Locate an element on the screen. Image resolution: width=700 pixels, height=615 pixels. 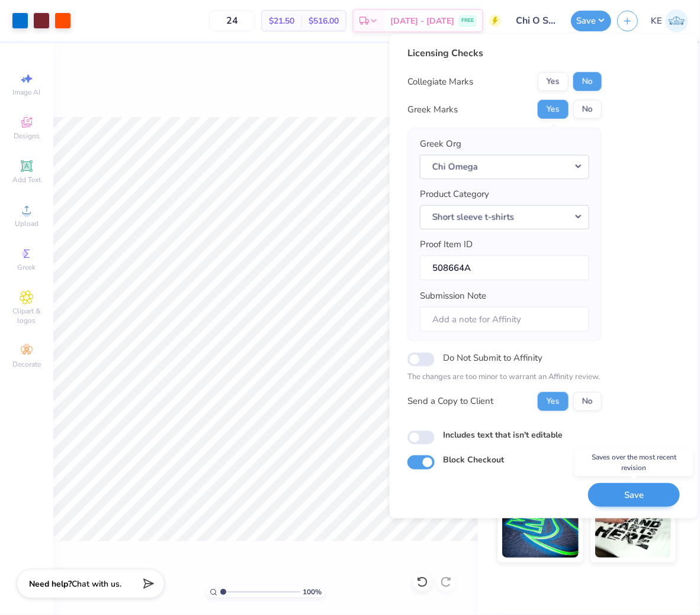
span: Greek is located at coordinates (26, 268).